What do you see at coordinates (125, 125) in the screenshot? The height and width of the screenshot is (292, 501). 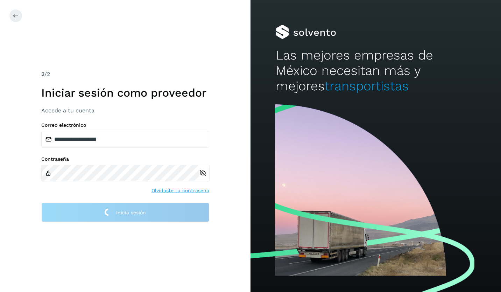 I see `label: Correo electrónico` at bounding box center [125, 125].